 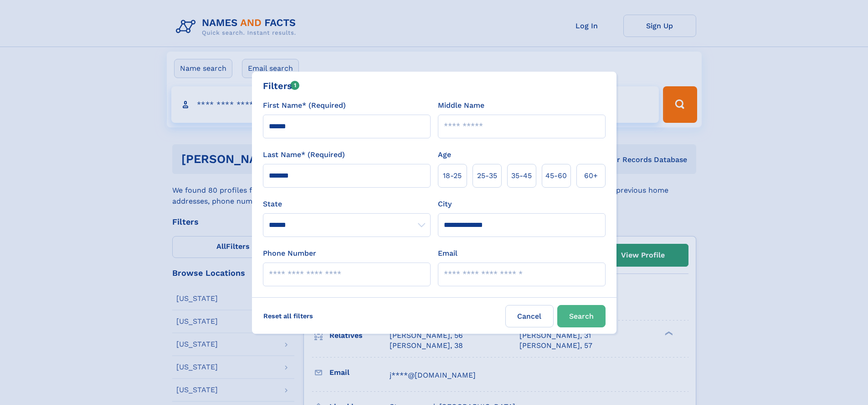 What do you see at coordinates (530, 316) in the screenshot?
I see `label: Cancel` at bounding box center [530, 316].